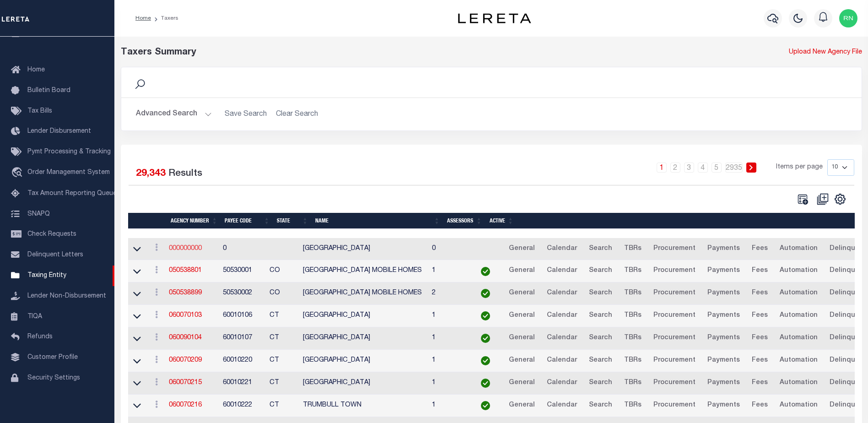 Image resolution: width=868 pixels, height=423 pixels. Describe the element at coordinates (143, 18) in the screenshot. I see `a: Home` at that location.